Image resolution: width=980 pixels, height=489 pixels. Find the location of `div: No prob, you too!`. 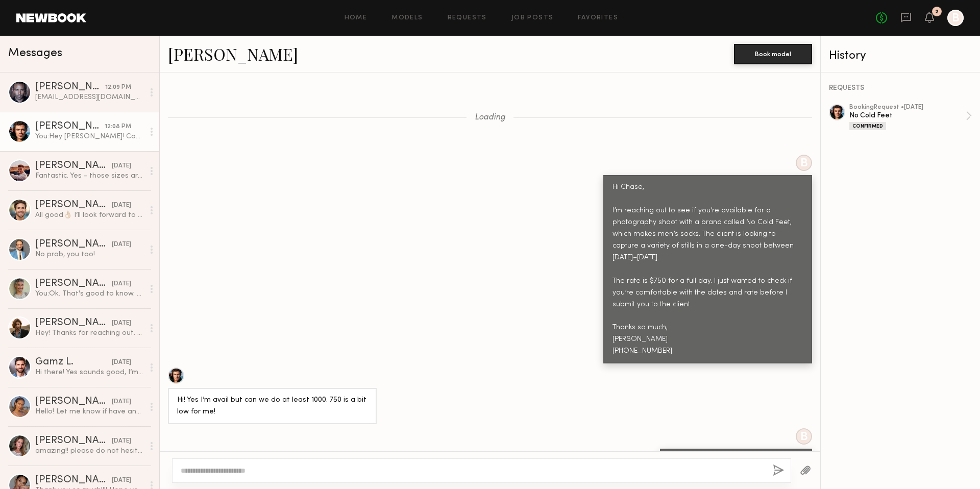

div: No prob, you too! is located at coordinates (90, 254).